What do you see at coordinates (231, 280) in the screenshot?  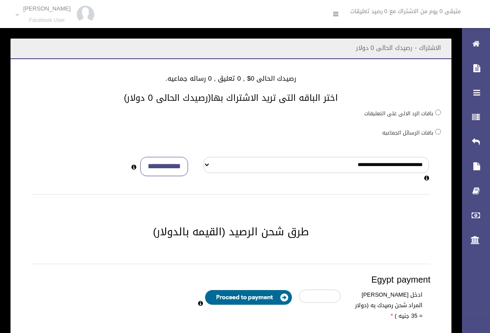 I see `h3: Egypt payment` at bounding box center [231, 280].